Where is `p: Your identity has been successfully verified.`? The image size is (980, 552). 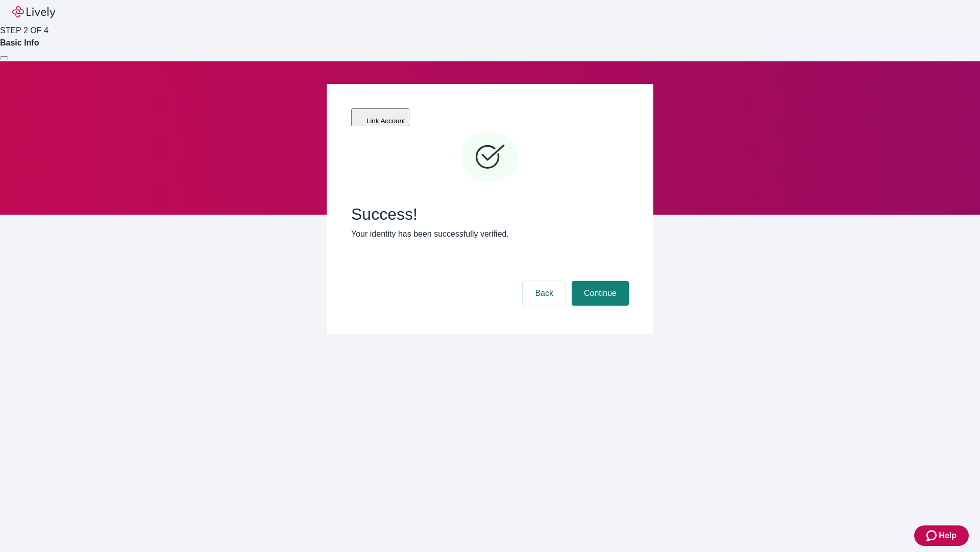
p: Your identity has been successfully verified. is located at coordinates (490, 234).